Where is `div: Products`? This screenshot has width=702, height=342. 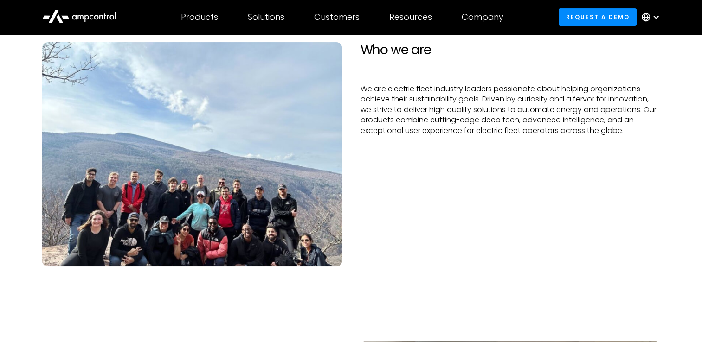 div: Products is located at coordinates (200, 17).